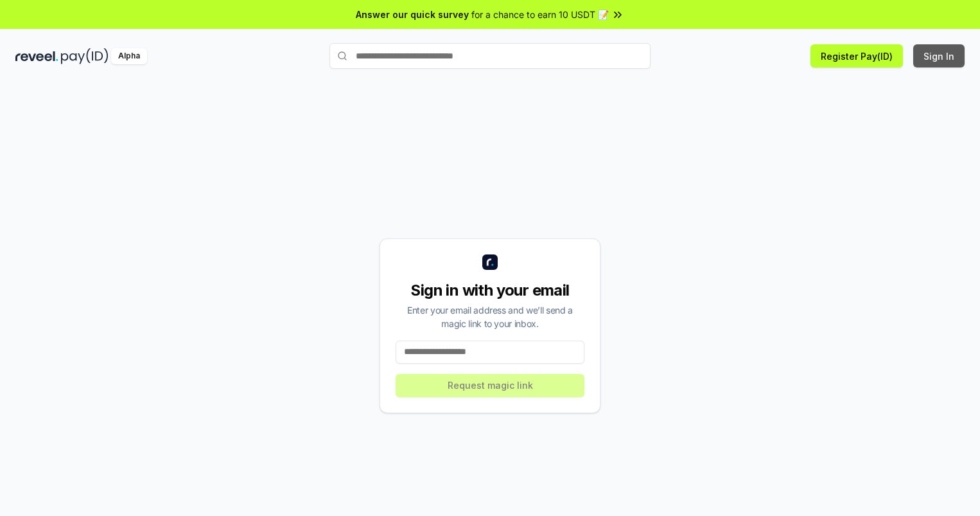  What do you see at coordinates (129, 55) in the screenshot?
I see `div: Alpha` at bounding box center [129, 55].